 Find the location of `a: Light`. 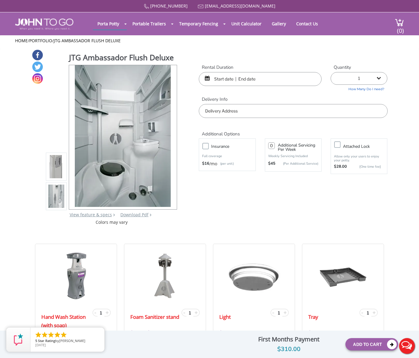

a: Light is located at coordinates (225, 317).